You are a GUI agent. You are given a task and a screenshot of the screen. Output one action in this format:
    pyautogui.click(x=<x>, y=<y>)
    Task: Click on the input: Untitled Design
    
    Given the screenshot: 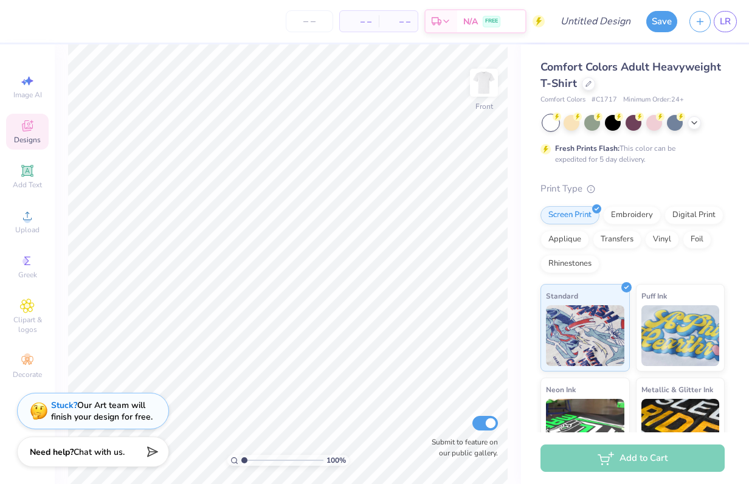 What is the action you would take?
    pyautogui.click(x=595, y=21)
    